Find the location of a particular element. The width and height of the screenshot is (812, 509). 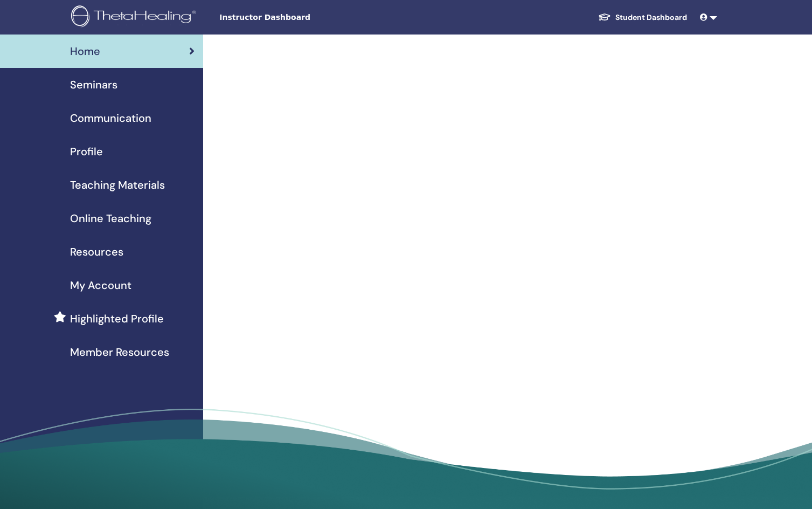

span: My Account is located at coordinates (101, 286).